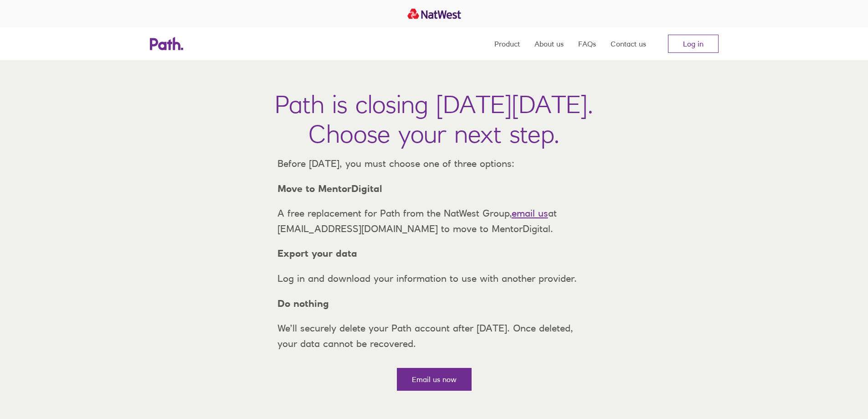 The width and height of the screenshot is (868, 419). What do you see at coordinates (303, 303) in the screenshot?
I see `strong: Do nothing` at bounding box center [303, 303].